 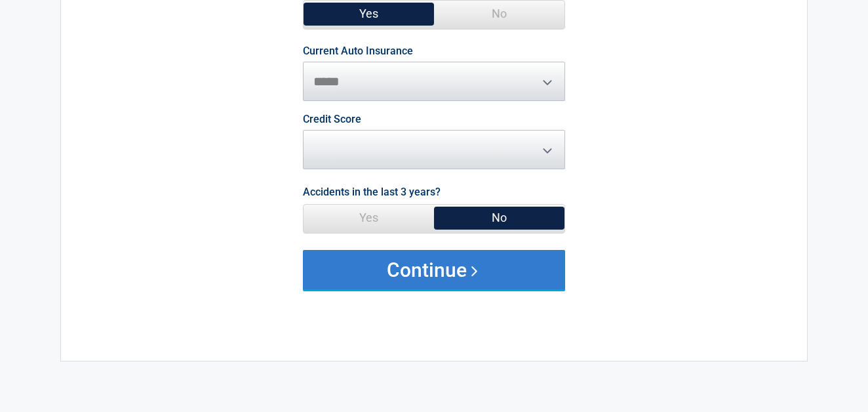 I want to click on label: Accidents in the last 3 years?, so click(x=372, y=191).